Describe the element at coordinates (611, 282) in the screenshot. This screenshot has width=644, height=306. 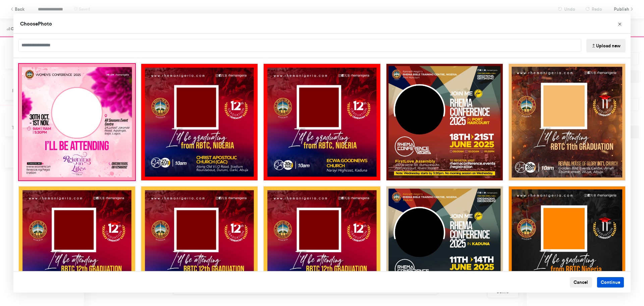
I see `button: Continue` at that location.